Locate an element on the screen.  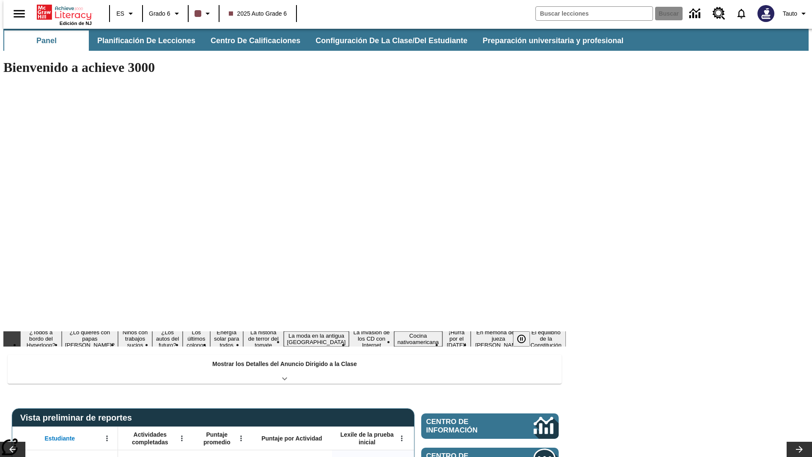
span: Estudiante is located at coordinates (60, 438).